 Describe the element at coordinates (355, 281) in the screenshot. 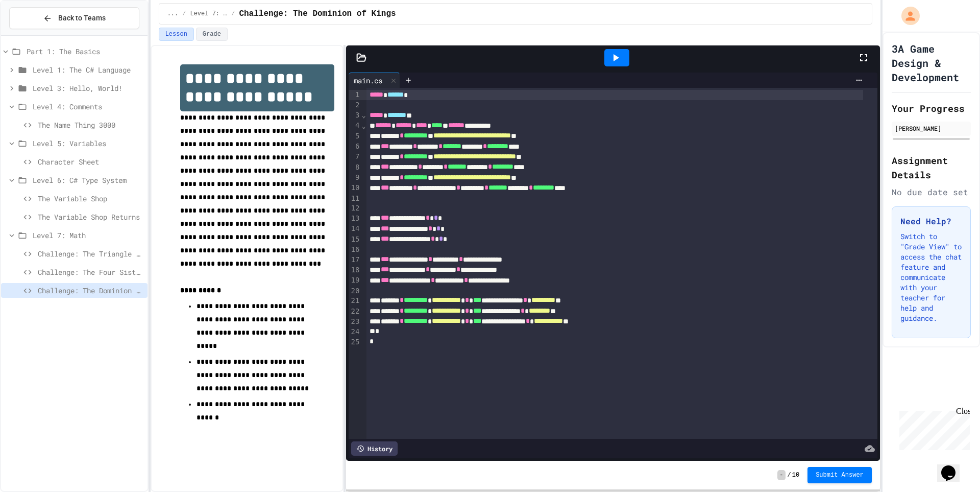

I see `div: 19` at that location.